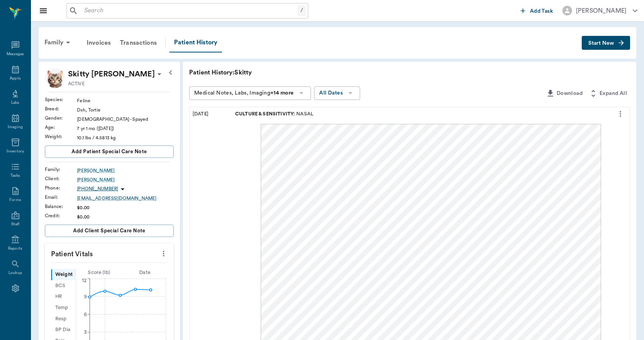 This screenshot has height=340, width=644. What do you see at coordinates (85, 333) in the screenshot?
I see `tspan: 3` at bounding box center [85, 333].